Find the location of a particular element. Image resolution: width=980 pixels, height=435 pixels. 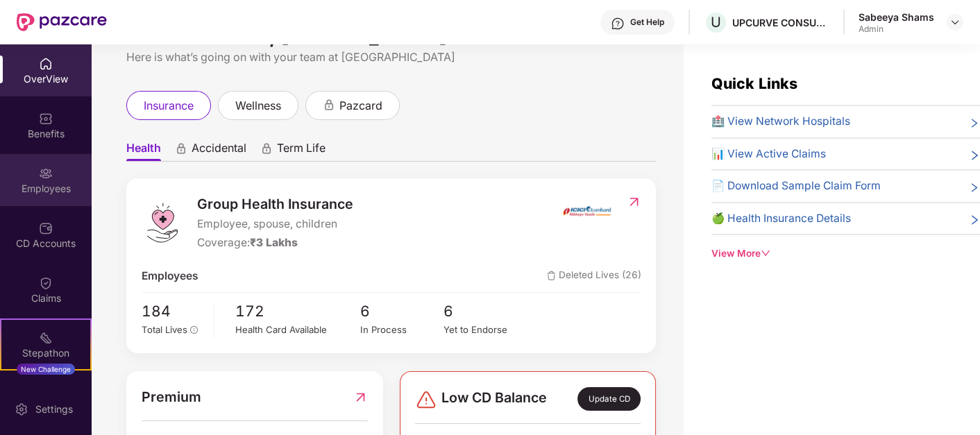

img: svg+xml;base64,PHN2ZyBpZD0iSGVscC0zMngzMiIgeG1sbnM9Imh0dHA6Ly93d3cudzMub3JnLzIwMDAvc3ZnIiB3aWR0aD... is located at coordinates (618, 23).